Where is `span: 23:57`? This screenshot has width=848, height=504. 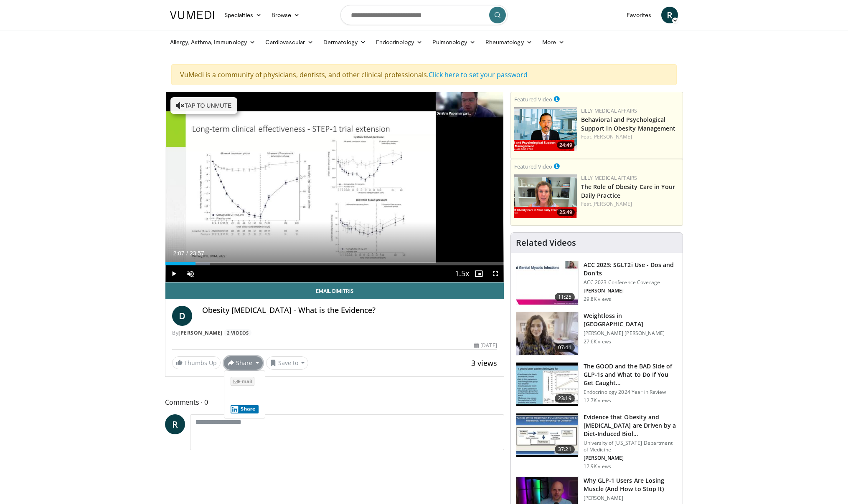 span: 23:57 is located at coordinates (197, 253).